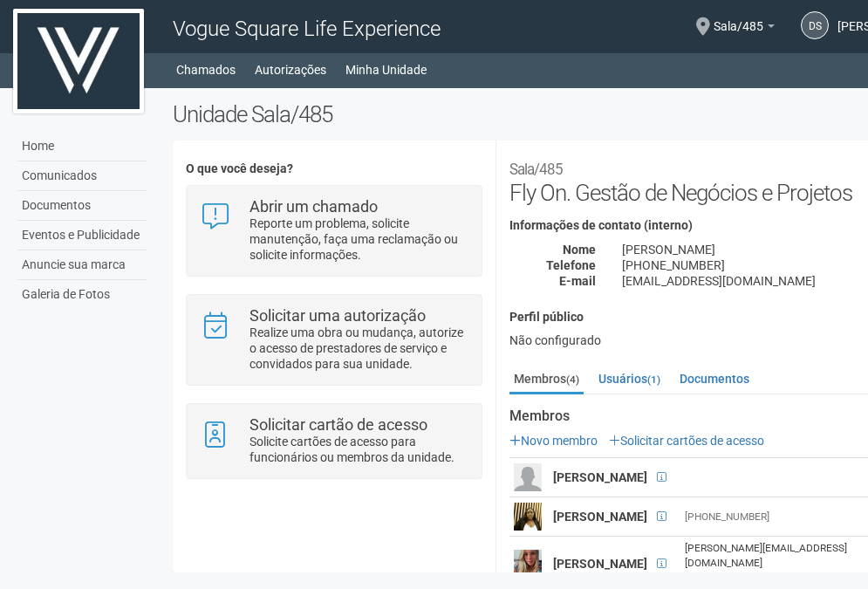 The image size is (868, 589). What do you see at coordinates (578, 281) in the screenshot?
I see `strong: E-mail` at bounding box center [578, 281].